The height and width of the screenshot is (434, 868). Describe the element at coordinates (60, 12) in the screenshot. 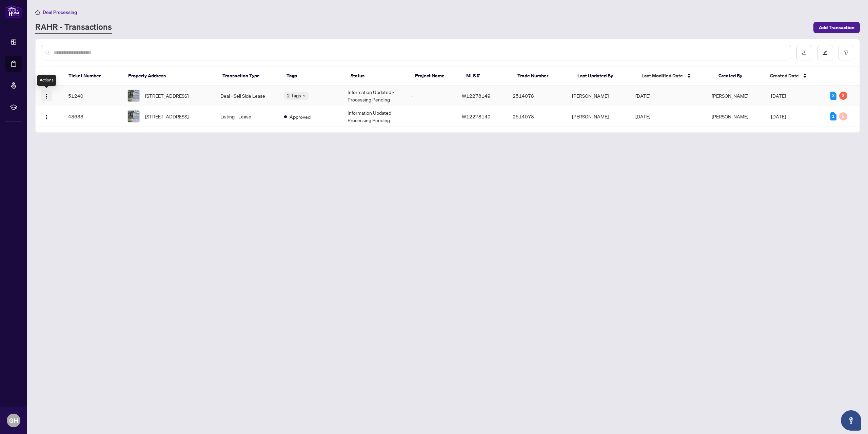

I see `span: Deal Processing` at that location.